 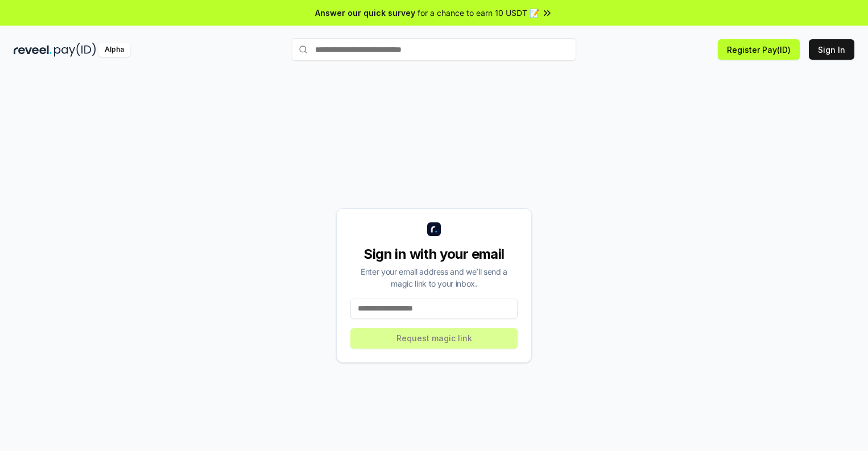 What do you see at coordinates (115, 49) in the screenshot?
I see `div: Alpha` at bounding box center [115, 49].